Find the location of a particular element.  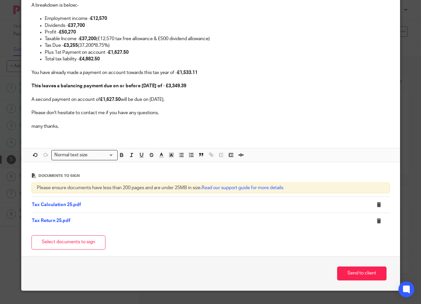

span: Documents to sign is located at coordinates (59, 175).